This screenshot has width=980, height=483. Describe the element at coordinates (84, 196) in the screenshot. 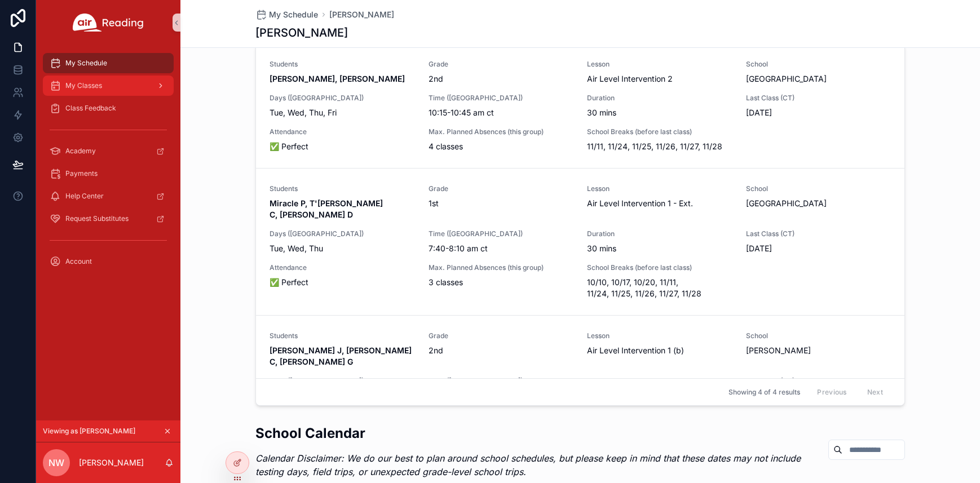

I see `span: Help Center` at that location.